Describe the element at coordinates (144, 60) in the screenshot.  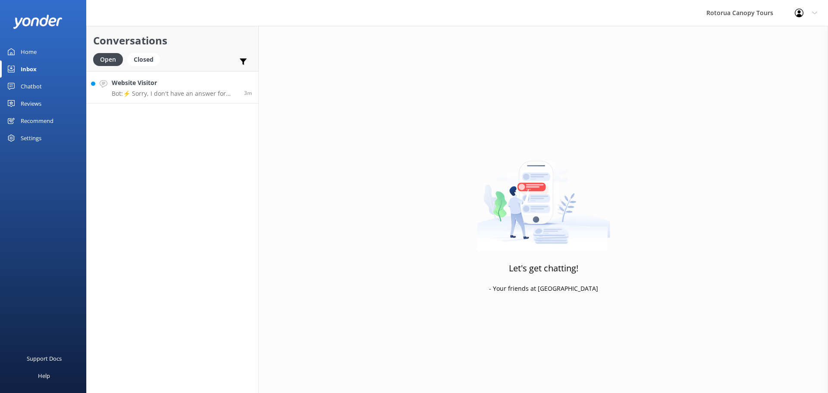
I see `div: Closed` at that location.